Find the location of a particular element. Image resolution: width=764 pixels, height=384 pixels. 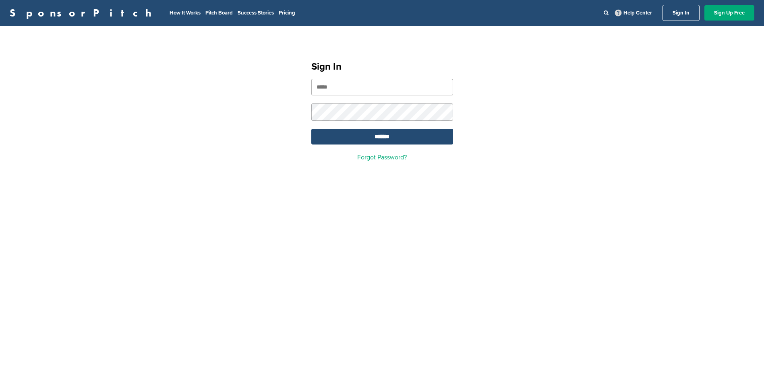

a: SponsorPitch is located at coordinates (83, 13).